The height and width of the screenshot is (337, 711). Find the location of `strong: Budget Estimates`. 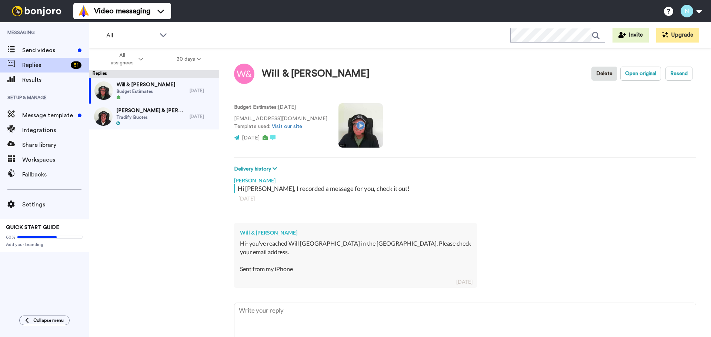

strong: Budget Estimates is located at coordinates (255, 107).